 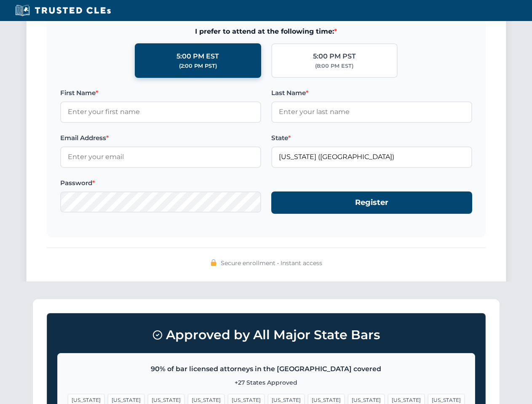 I want to click on div: (2:00 PM PST), so click(x=198, y=66).